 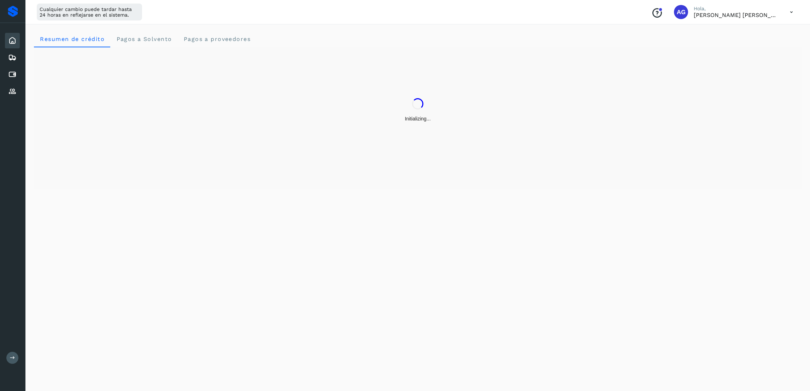 I want to click on span: Resumen de crédito, so click(x=72, y=39).